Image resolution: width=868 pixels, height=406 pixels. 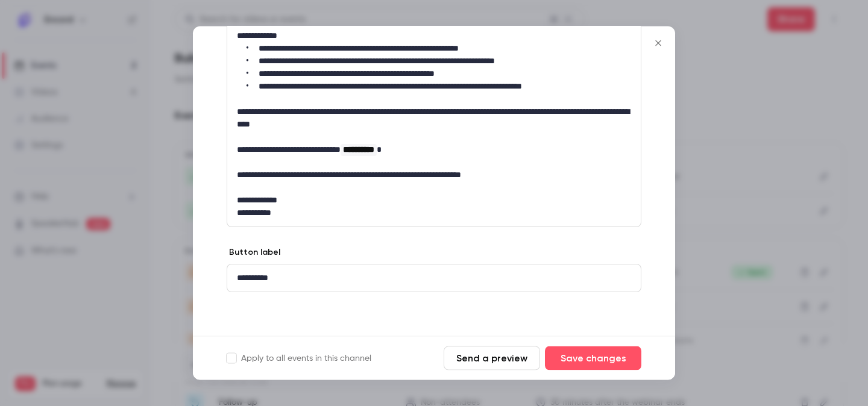 I want to click on button: Send a preview, so click(x=492, y=358).